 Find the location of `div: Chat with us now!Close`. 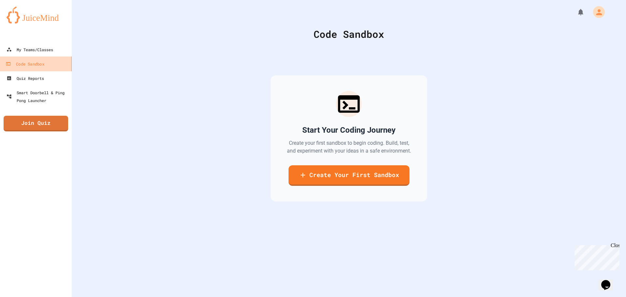

div: Chat with us now!Close is located at coordinates (24, 22).